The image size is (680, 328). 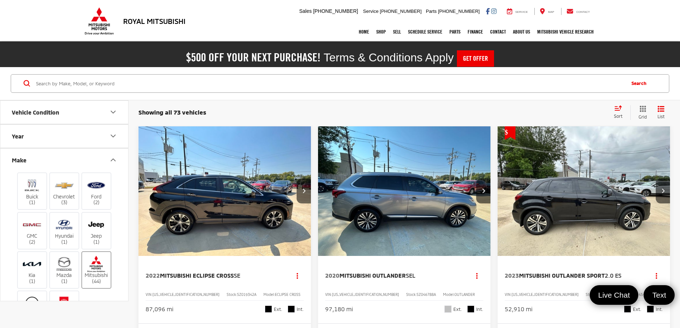 I want to click on span: Terms & Conditions Apply, so click(x=388, y=57).